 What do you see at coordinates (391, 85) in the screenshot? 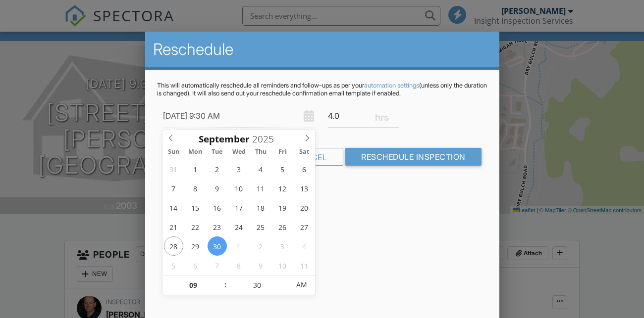
I see `a: automation settings` at bounding box center [391, 85].